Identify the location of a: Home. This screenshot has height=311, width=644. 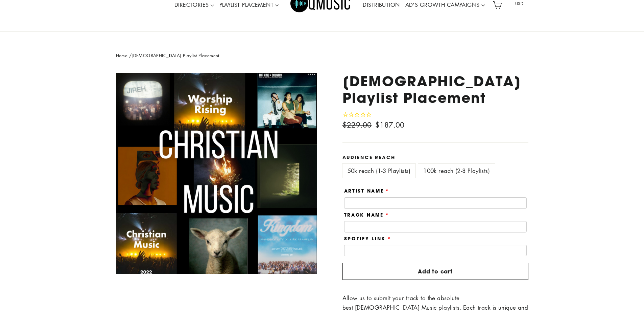
(122, 55).